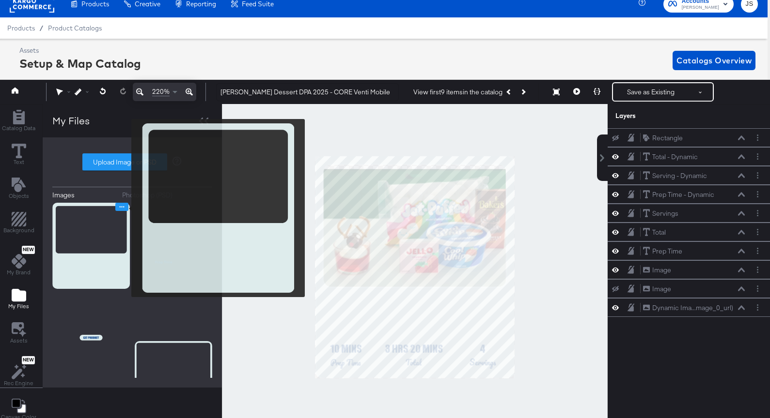  What do you see at coordinates (19, 189) in the screenshot?
I see `button: Add Text` at bounding box center [19, 189].